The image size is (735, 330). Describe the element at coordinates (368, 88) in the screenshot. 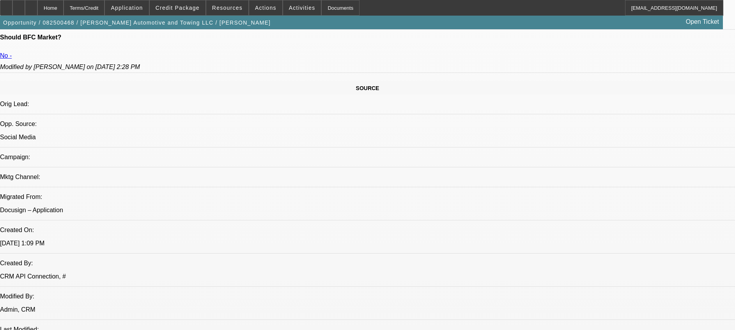

I see `span: SOURCE` at that location.